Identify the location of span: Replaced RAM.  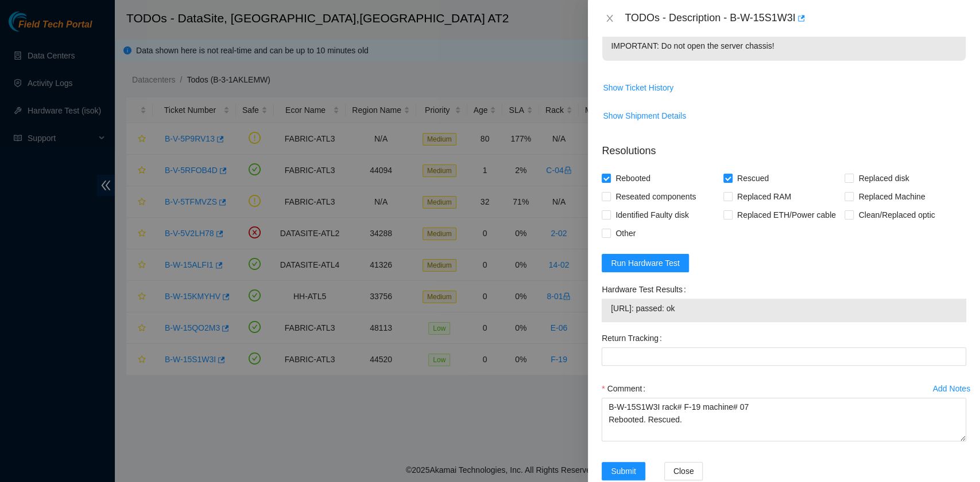
(764, 196).